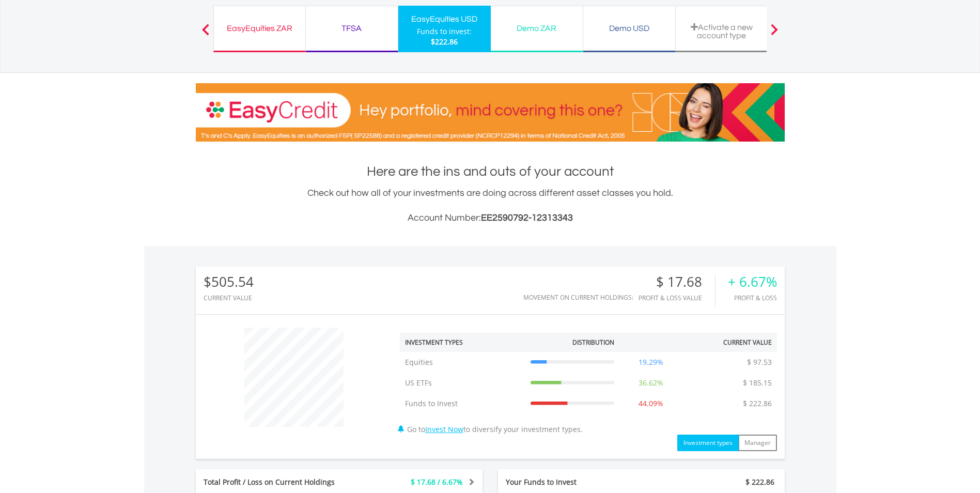  I want to click on span: EE2590792-12313343, so click(527, 218).